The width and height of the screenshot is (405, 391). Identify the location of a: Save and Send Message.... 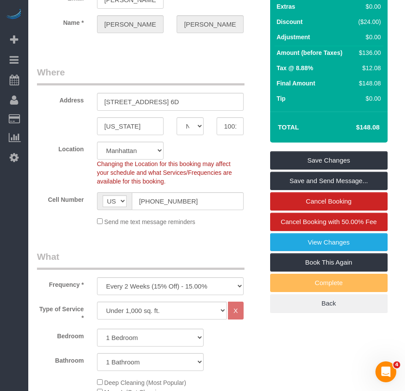
(329, 181).